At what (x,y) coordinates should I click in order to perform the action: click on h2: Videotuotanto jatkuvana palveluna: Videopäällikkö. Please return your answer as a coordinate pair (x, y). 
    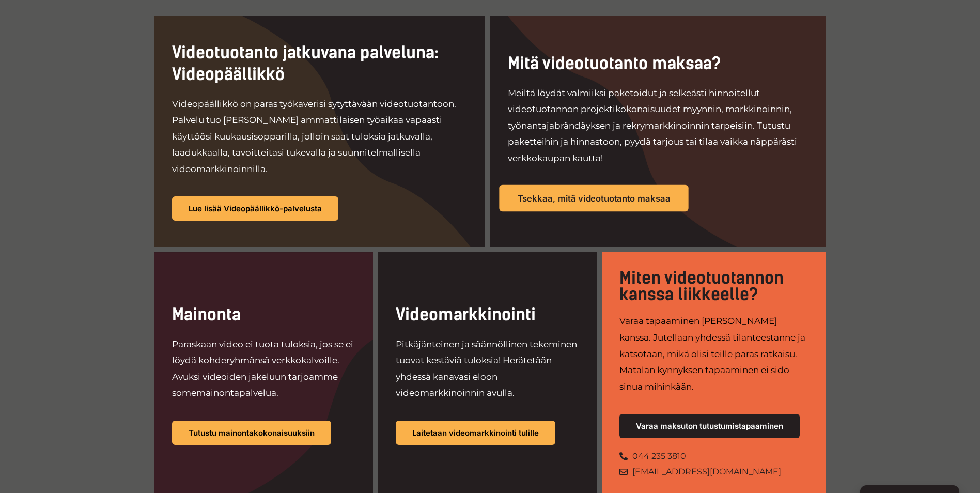
    Looking at the image, I should click on (320, 64).